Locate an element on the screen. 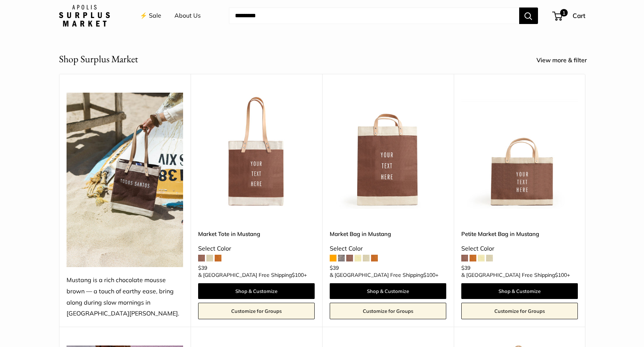  a: Market Bag in MustangMarket Bag in Mustang is located at coordinates (388, 151).